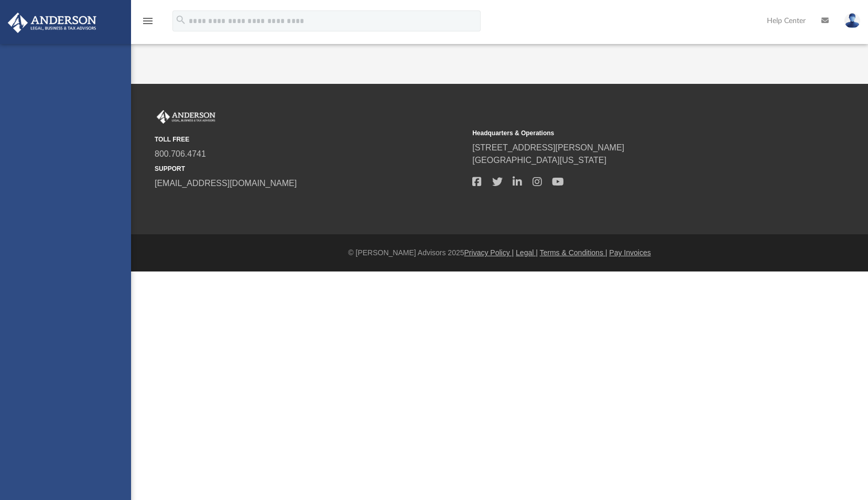 Image resolution: width=868 pixels, height=500 pixels. I want to click on a: Privacy Policy |, so click(489, 253).